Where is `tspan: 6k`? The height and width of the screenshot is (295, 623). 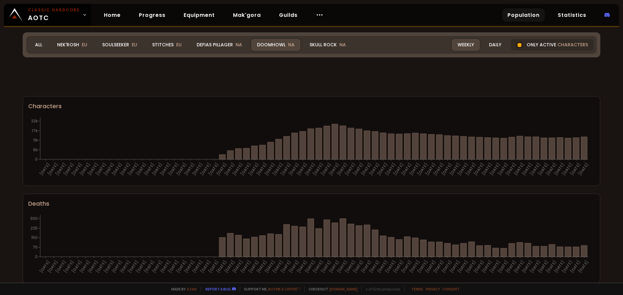 tspan: 6k is located at coordinates (35, 150).